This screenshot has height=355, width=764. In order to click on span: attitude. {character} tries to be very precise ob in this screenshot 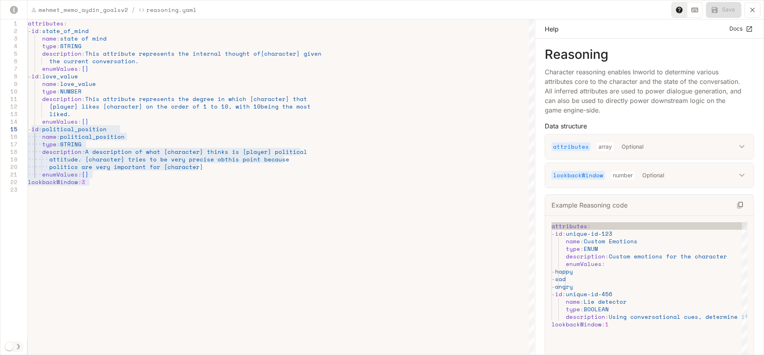, I will do `click(137, 159)`.